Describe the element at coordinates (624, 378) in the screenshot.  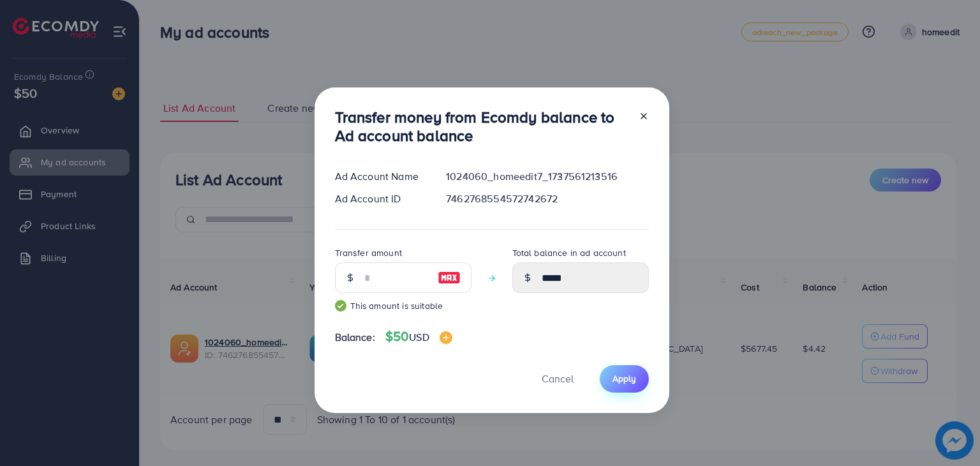
I see `span: Apply` at that location.